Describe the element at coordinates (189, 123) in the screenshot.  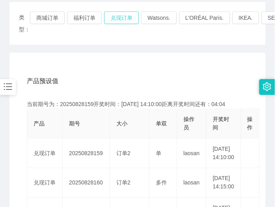
I see `span: 操作员` at that location.